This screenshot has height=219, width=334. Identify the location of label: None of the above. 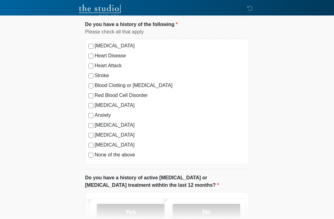
(170, 155).